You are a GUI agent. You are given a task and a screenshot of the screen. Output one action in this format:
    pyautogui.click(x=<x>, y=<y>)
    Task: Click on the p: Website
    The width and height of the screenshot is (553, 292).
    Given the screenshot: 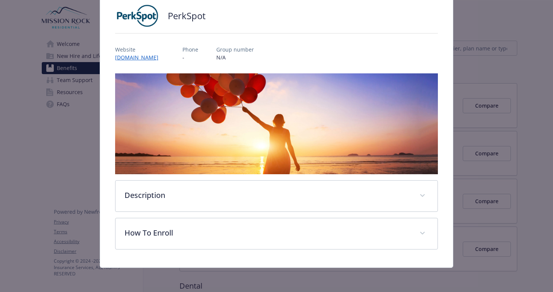 What is the action you would take?
    pyautogui.click(x=140, y=49)
    